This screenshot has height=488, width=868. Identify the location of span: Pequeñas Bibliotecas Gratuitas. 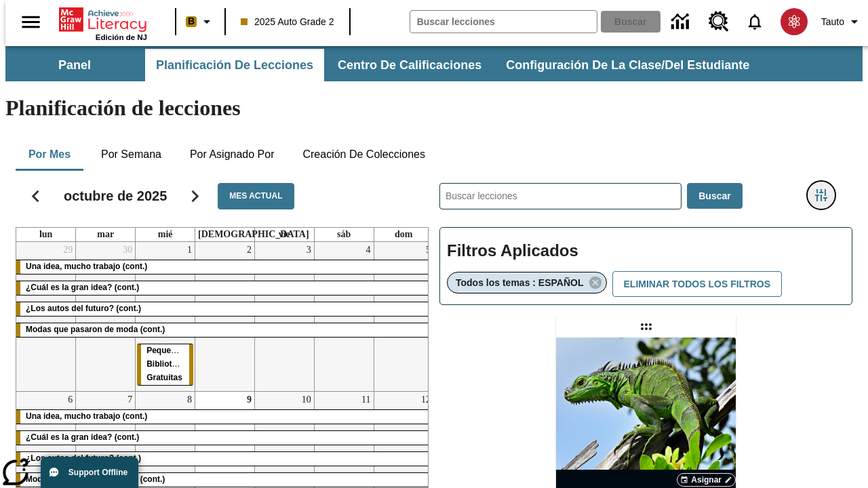
(168, 364).